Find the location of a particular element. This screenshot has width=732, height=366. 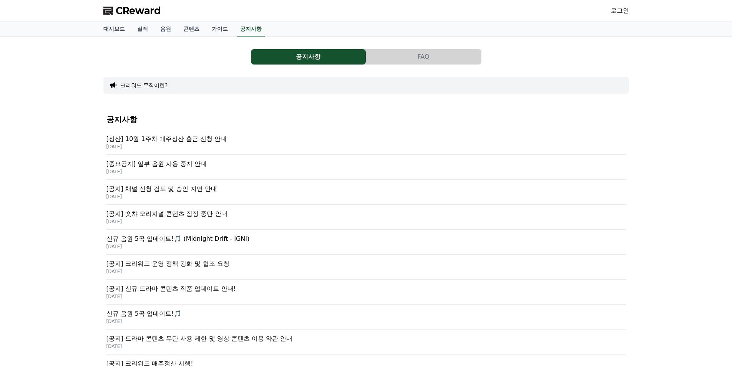

button: 공지사항 is located at coordinates (308, 57).